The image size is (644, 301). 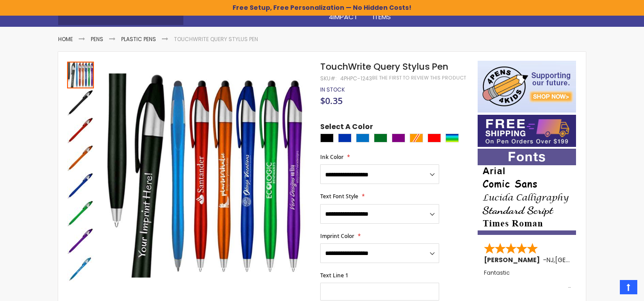 What do you see at coordinates (97, 39) in the screenshot?
I see `a: Pens` at bounding box center [97, 39].